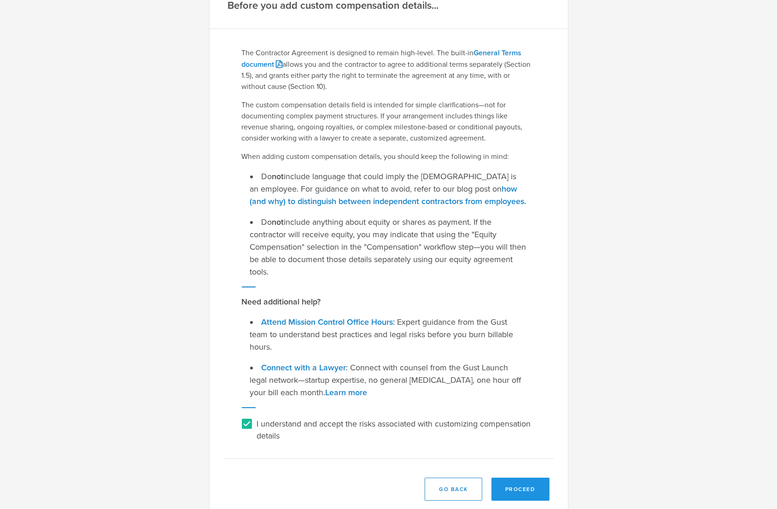 Image resolution: width=777 pixels, height=509 pixels. Describe the element at coordinates (389, 70) in the screenshot. I see `p: The Contractor Agreement is designed to remain high-level. The built-in allows you and the contra...` at that location.